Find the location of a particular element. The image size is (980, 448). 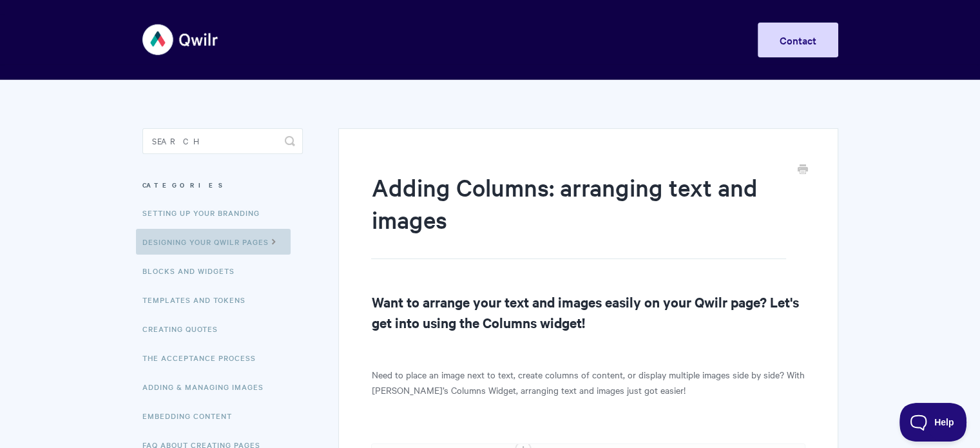

a: Templates and Tokens is located at coordinates (199, 300).